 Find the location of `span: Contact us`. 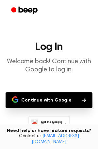

span: Contact us is located at coordinates (49, 140).